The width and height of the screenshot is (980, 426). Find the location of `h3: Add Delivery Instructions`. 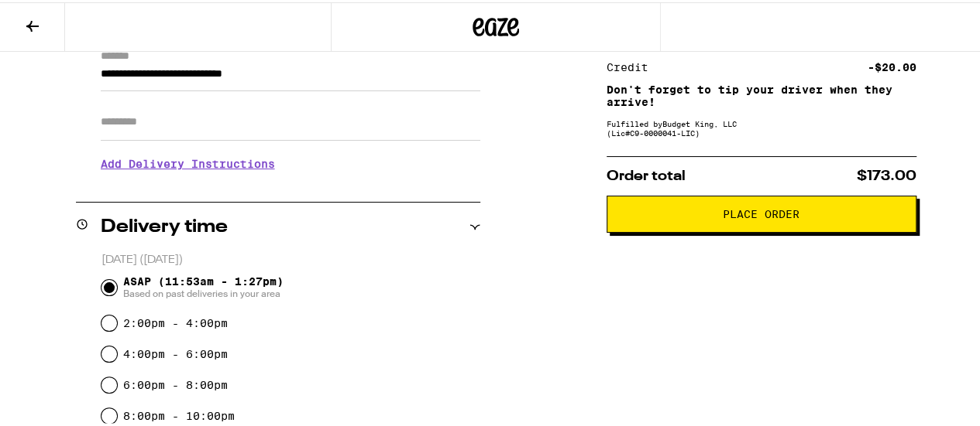

h3: Add Delivery Instructions is located at coordinates (290, 162).